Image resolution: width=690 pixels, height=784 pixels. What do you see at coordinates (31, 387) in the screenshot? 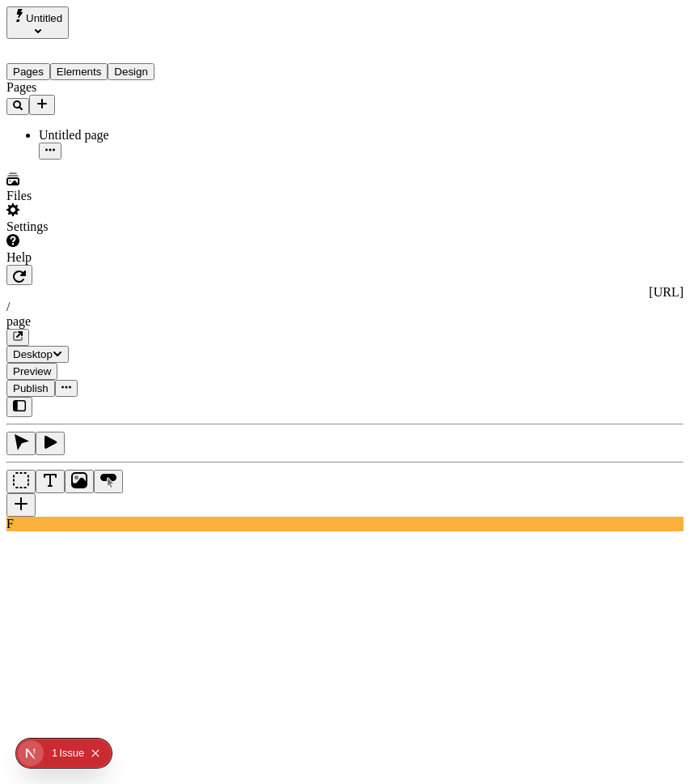
I see `span: Publish` at bounding box center [31, 387].